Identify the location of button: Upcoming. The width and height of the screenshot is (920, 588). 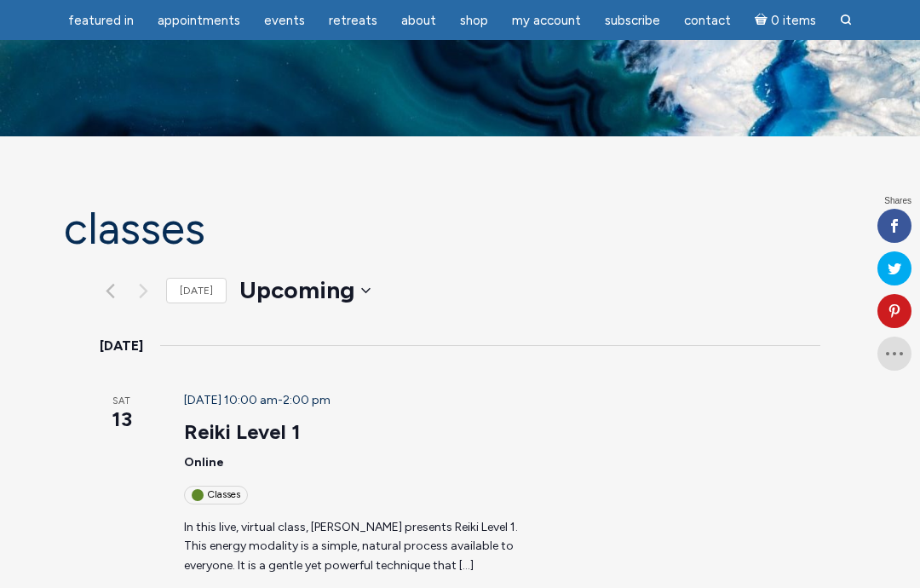
(305, 290).